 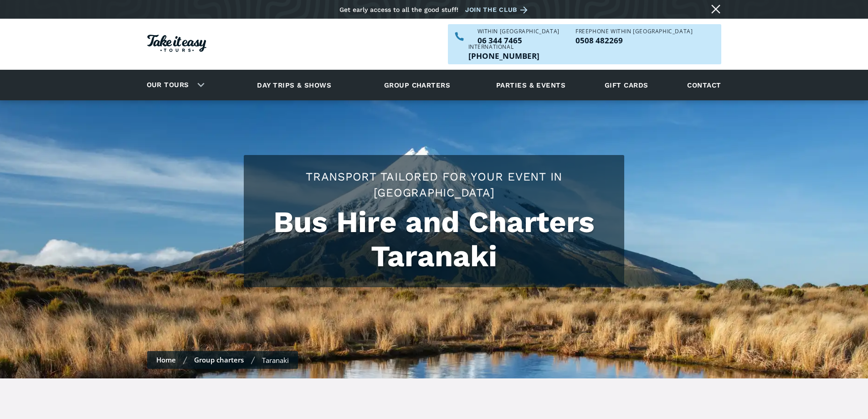 I want to click on a: Home, so click(x=166, y=360).